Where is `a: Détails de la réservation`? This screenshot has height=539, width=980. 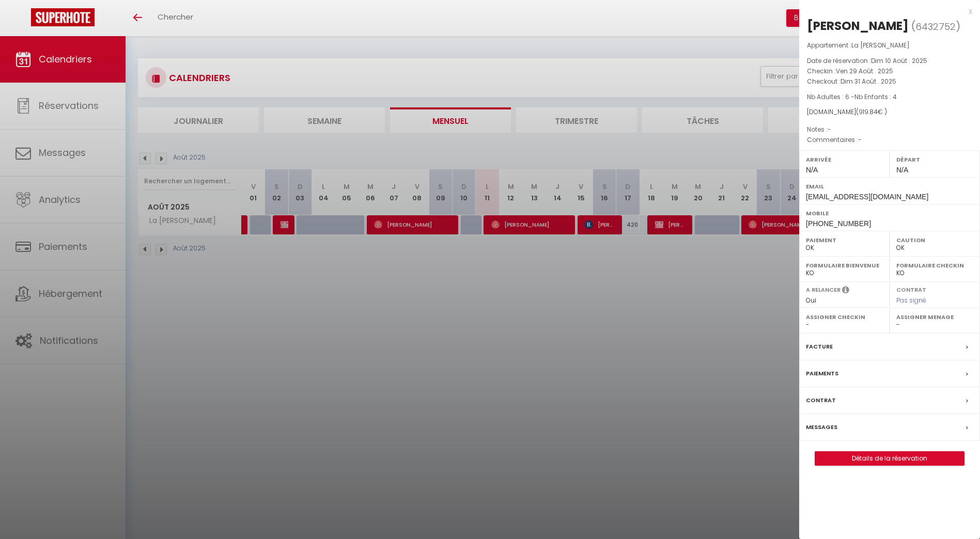 a: Détails de la réservation is located at coordinates (890, 459).